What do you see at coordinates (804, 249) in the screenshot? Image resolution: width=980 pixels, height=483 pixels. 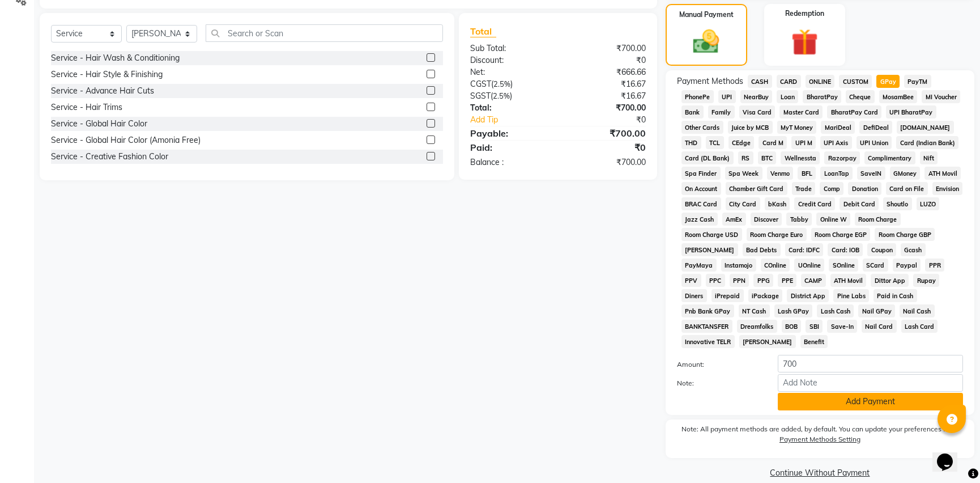 I see `span: Card: IDFC` at bounding box center [804, 249].